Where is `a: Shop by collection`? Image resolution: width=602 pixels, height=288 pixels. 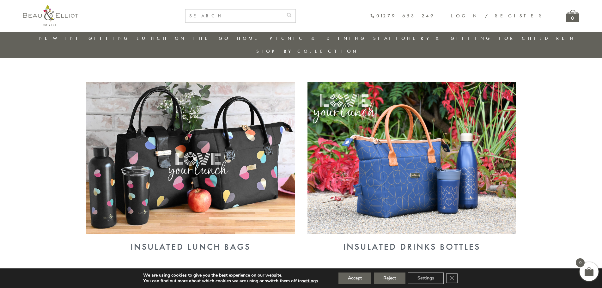
a: Shop by collection is located at coordinates (307, 51).